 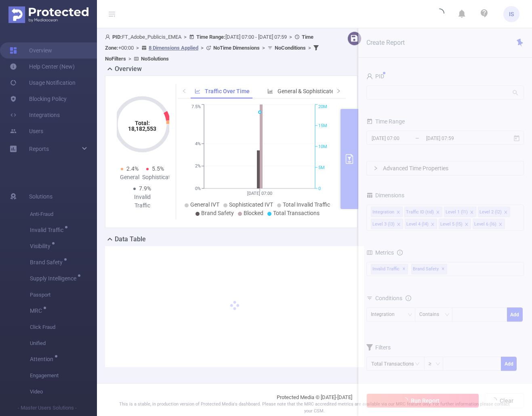 What do you see at coordinates (155, 58) in the screenshot?
I see `b: No Solutions` at bounding box center [155, 58].